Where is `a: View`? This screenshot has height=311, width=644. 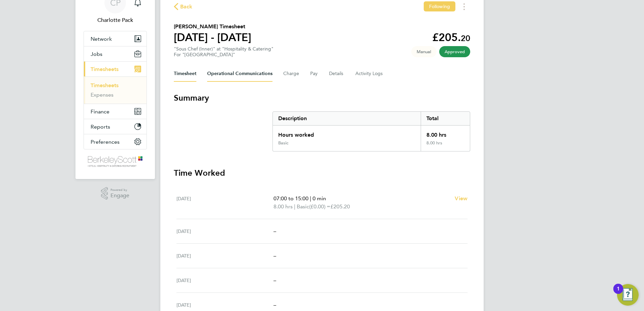 a: View is located at coordinates (461, 199).